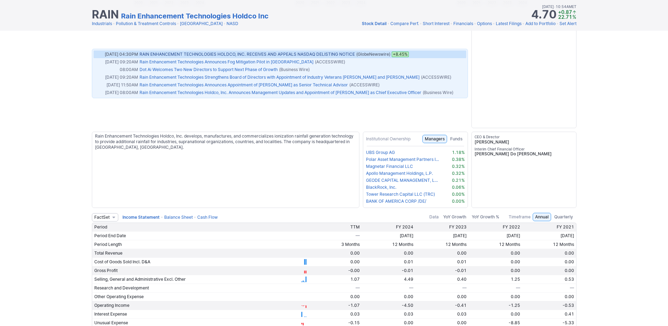 The width and height of the screenshot is (668, 326). What do you see at coordinates (542, 217) in the screenshot?
I see `span: Annual` at bounding box center [542, 217].